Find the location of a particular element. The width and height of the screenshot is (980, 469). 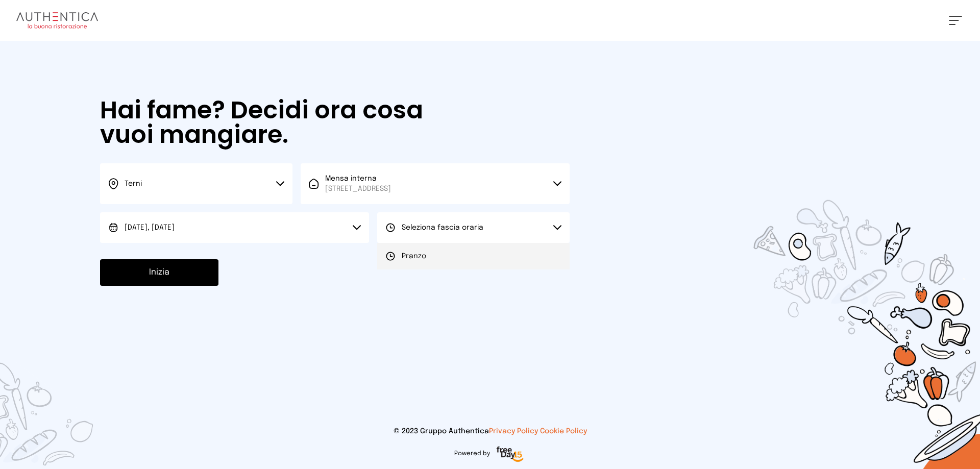

button: Inizia is located at coordinates (160, 273).